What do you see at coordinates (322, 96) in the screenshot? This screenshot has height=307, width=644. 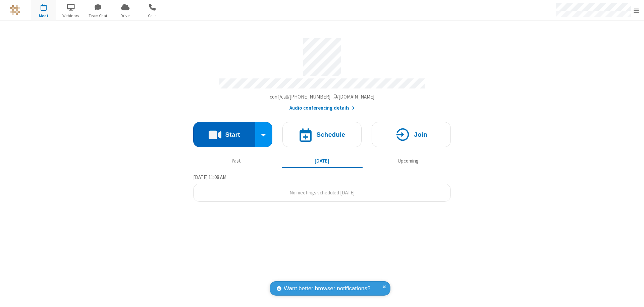 I see `span: Copy my meeting room link` at bounding box center [322, 96].